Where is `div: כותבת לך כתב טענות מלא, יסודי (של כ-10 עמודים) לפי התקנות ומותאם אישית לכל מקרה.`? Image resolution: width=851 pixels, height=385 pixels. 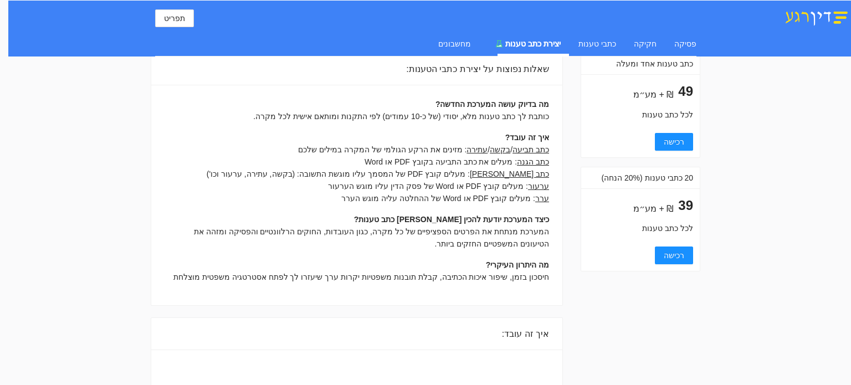 div: כותבת לך כתב טענות מלא, יסודי (של כ-10 עמודים) לפי התקנות ומותאם אישית לכל מקרה. is located at coordinates (357, 116).